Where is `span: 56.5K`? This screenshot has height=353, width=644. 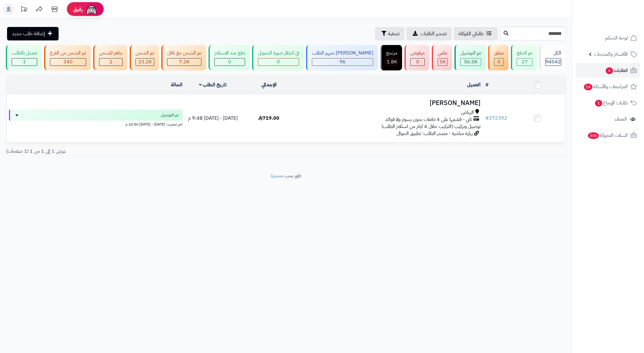
span: 56.5K is located at coordinates (471, 62).